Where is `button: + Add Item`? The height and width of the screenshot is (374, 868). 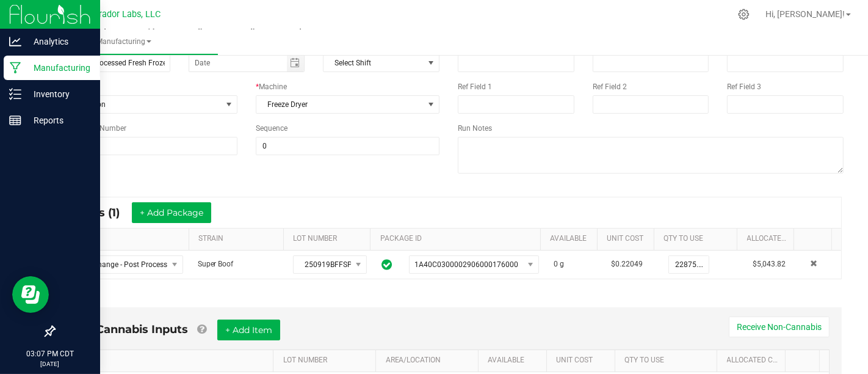
button: + Add Item is located at coordinates (248, 330).